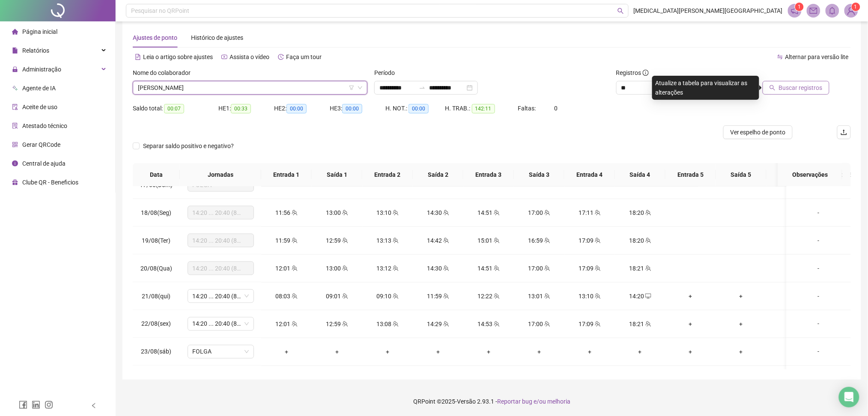  What do you see at coordinates (438, 174) in the screenshot?
I see `th: Saída 2` at bounding box center [438, 174].